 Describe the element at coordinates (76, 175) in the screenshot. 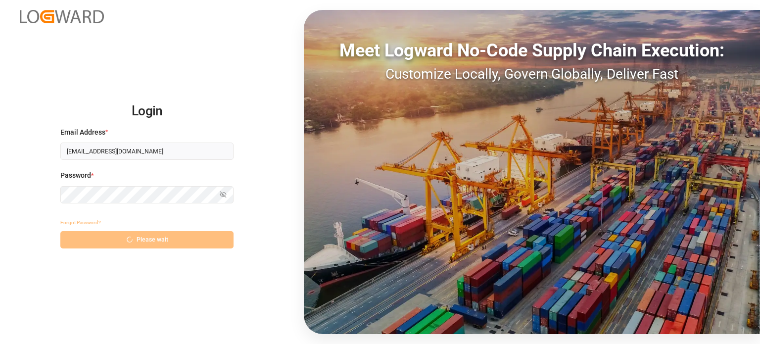

I see `span: Password` at that location.